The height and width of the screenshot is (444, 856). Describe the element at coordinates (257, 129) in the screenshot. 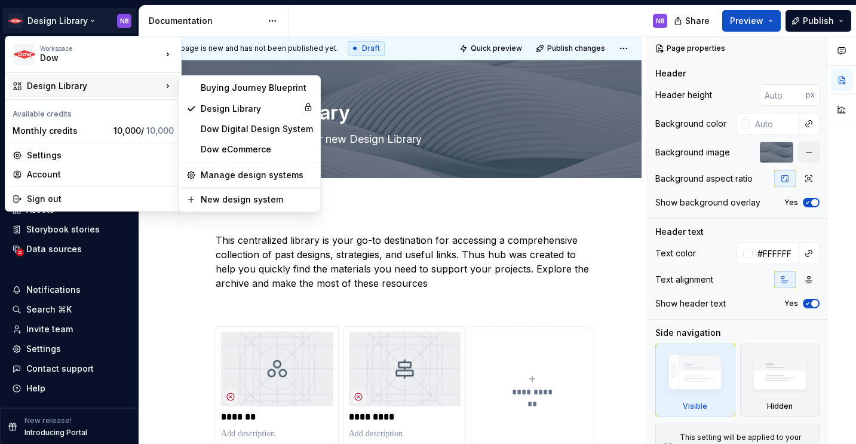

I see `div: Dow Digital Design System` at that location.